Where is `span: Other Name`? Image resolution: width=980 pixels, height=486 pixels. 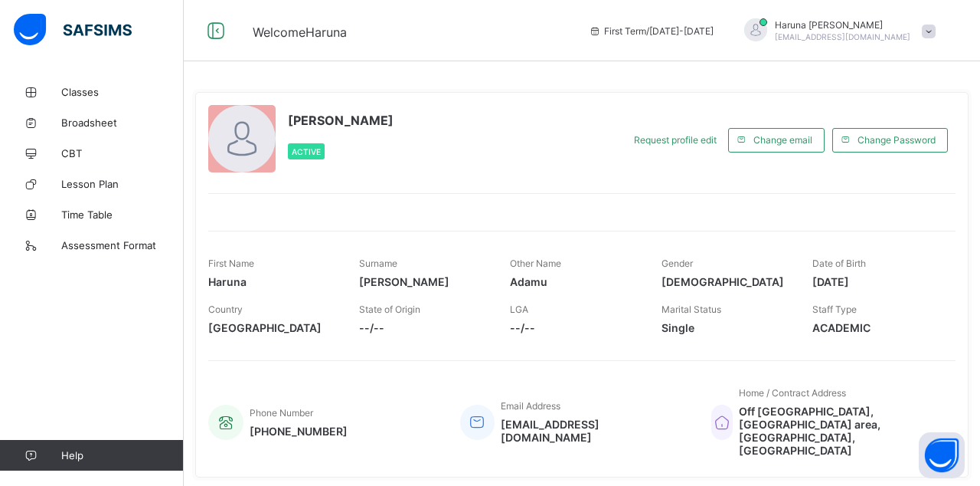
span: Other Name is located at coordinates (535, 263).